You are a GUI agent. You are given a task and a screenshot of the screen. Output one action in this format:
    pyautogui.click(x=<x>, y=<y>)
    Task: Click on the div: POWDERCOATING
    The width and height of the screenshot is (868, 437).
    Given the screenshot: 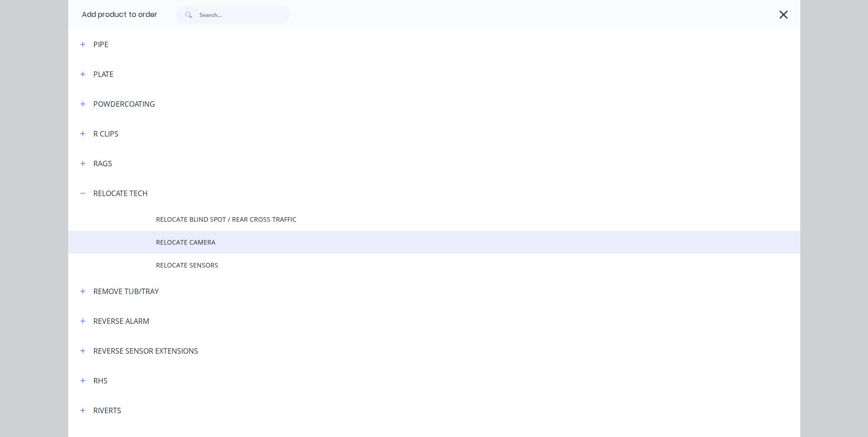 What is the action you would take?
    pyautogui.click(x=124, y=104)
    